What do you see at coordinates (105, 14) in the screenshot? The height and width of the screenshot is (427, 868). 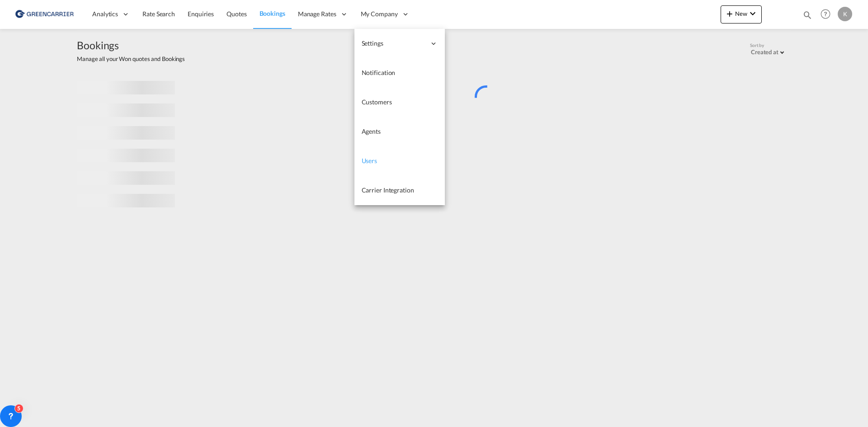 I see `span: Analytics` at bounding box center [105, 14].